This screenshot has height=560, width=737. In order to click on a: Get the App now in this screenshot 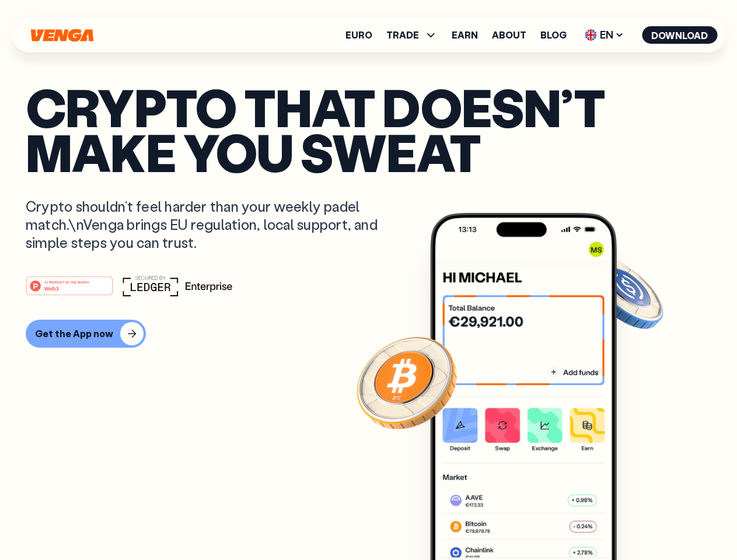, I will do `click(368, 333)`.